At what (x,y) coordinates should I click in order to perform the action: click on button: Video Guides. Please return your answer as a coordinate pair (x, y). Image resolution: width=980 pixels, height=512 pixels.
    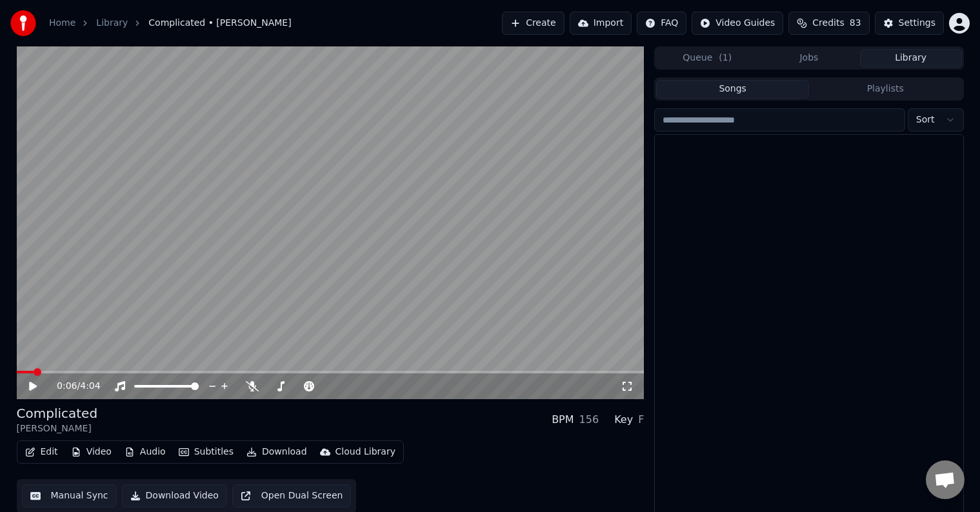
    Looking at the image, I should click on (737, 23).